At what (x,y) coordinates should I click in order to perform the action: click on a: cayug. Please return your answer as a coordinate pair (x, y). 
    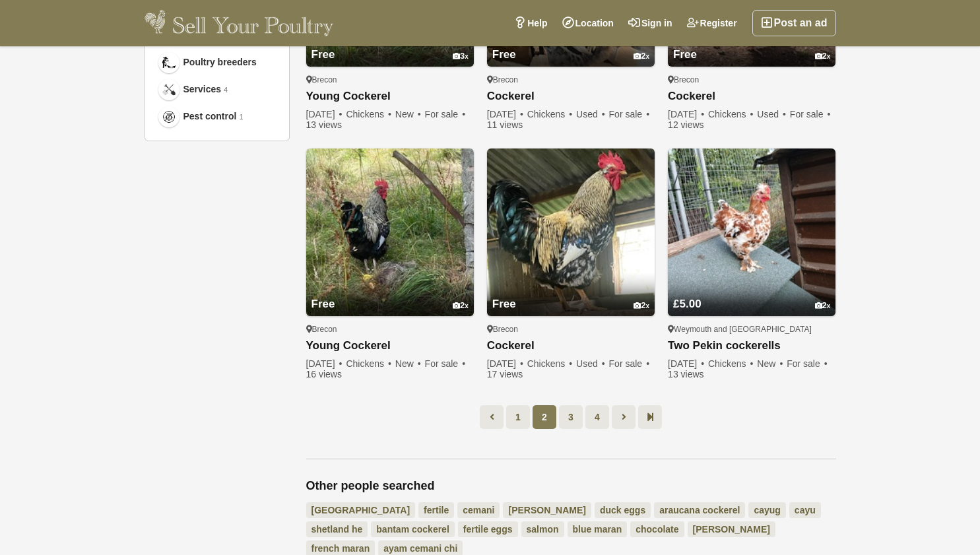
    Looking at the image, I should click on (767, 510).